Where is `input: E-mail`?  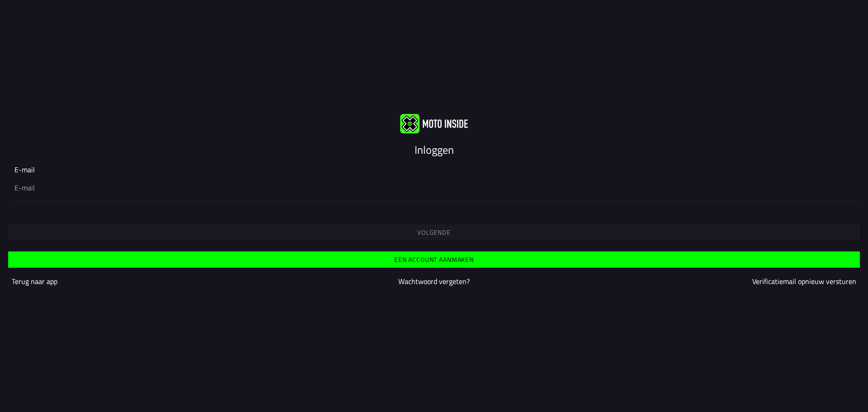 input: E-mail is located at coordinates (434, 188).